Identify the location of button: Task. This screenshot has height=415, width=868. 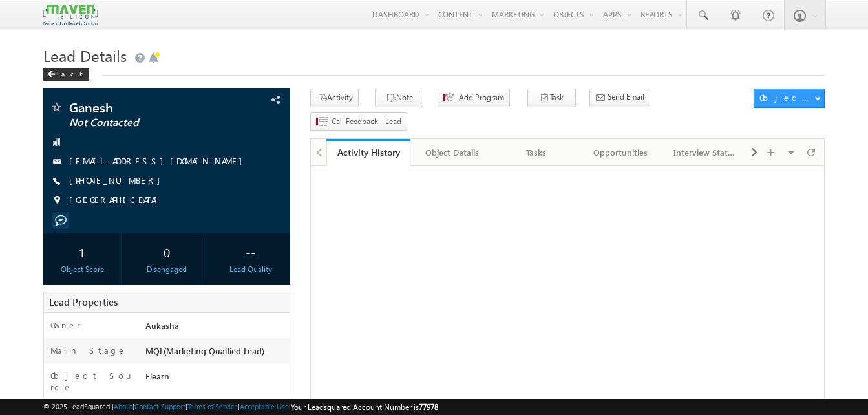
(551, 98).